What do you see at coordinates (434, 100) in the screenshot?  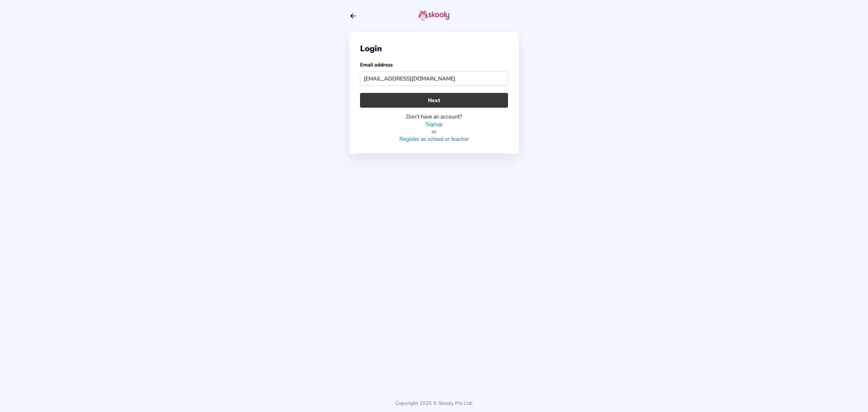 I see `button: Next` at bounding box center [434, 100].